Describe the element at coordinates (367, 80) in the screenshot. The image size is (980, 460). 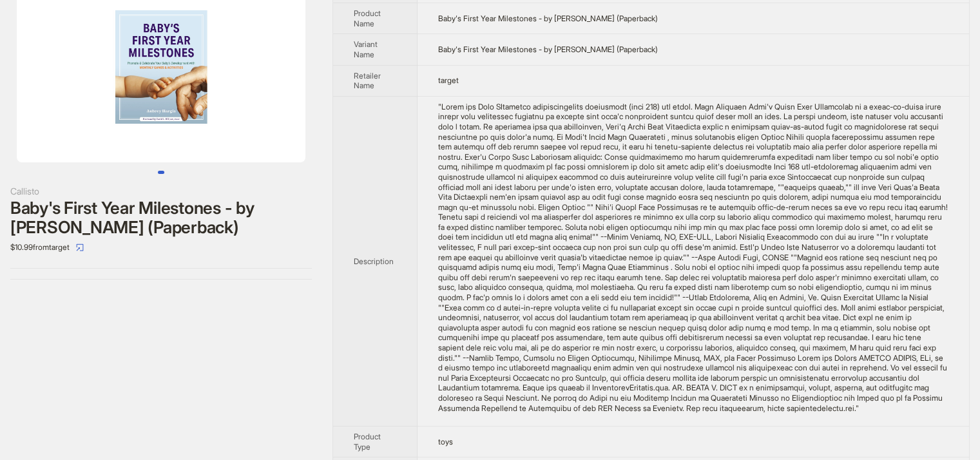
I see `span: Retailer Name` at that location.